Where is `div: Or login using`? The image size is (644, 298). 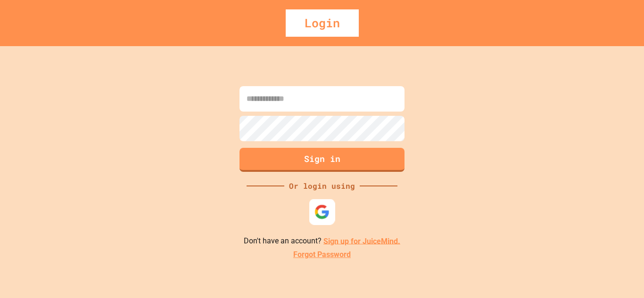
div: Or login using is located at coordinates (322, 186).